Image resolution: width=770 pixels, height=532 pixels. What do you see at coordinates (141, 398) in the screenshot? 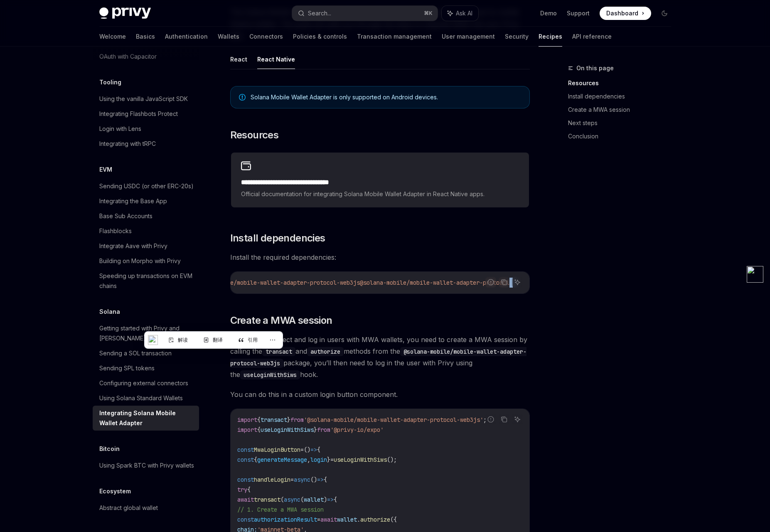
I see `div: Using Solana Standard Wallets` at bounding box center [141, 398].